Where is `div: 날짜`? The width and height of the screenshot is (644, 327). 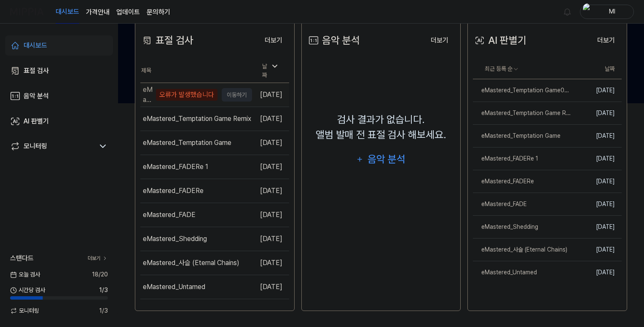 div: 날짜 is located at coordinates (271, 71).